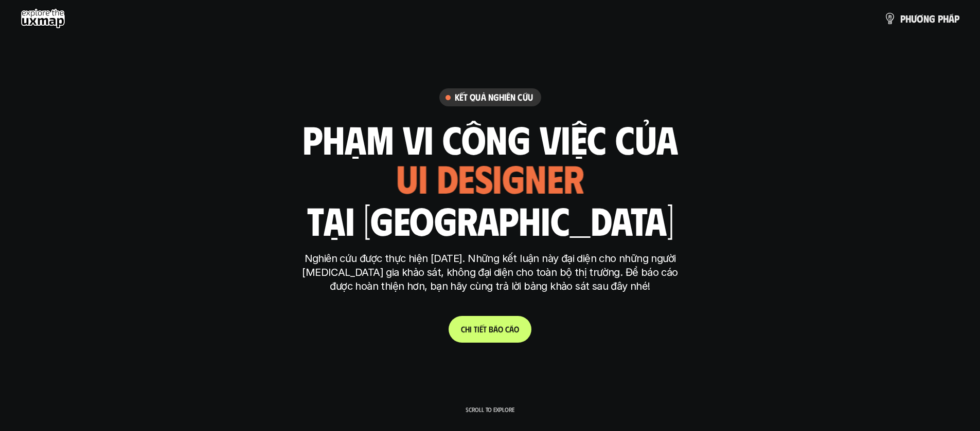 The image size is (980, 431). What do you see at coordinates (490, 409) in the screenshot?
I see `p: Scroll to explore` at bounding box center [490, 409].